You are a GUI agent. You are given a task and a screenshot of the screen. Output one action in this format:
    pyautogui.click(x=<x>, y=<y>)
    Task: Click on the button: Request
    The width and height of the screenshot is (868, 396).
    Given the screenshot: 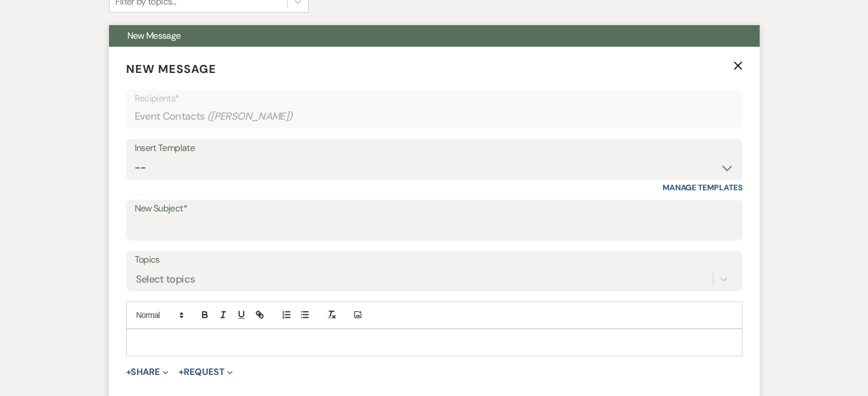 What is the action you would take?
    pyautogui.click(x=205, y=372)
    